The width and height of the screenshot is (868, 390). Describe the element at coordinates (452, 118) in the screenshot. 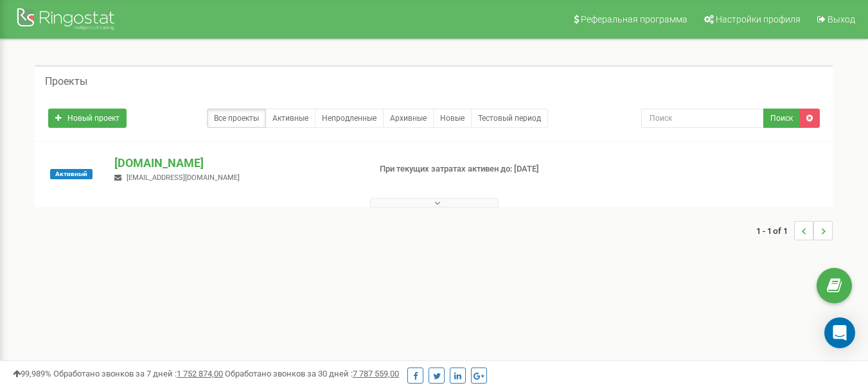

I see `a: Новые` at that location.